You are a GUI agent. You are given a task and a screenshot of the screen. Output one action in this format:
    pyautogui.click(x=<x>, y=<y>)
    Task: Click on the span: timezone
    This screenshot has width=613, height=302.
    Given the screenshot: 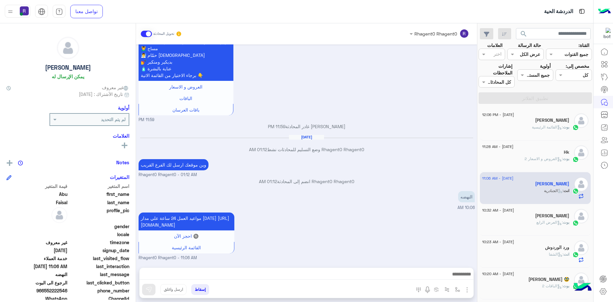 What is the action you would take?
    pyautogui.click(x=99, y=242)
    